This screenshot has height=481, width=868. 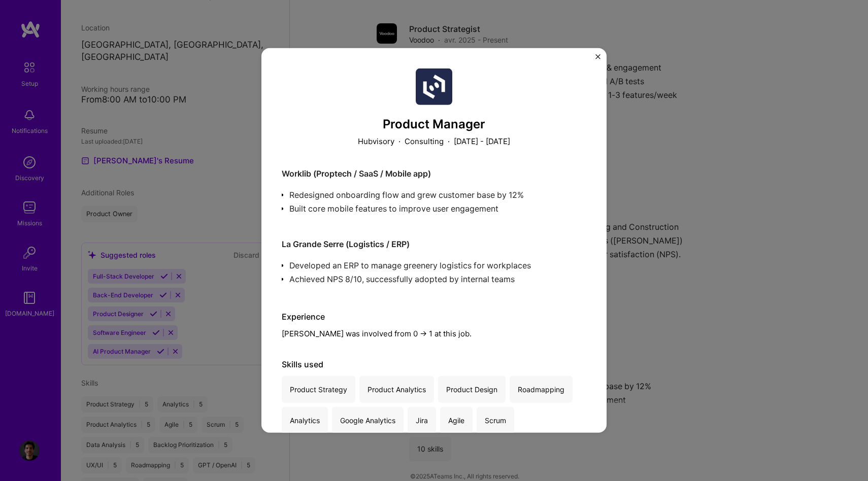 I want to click on div: Skills used, so click(x=434, y=365).